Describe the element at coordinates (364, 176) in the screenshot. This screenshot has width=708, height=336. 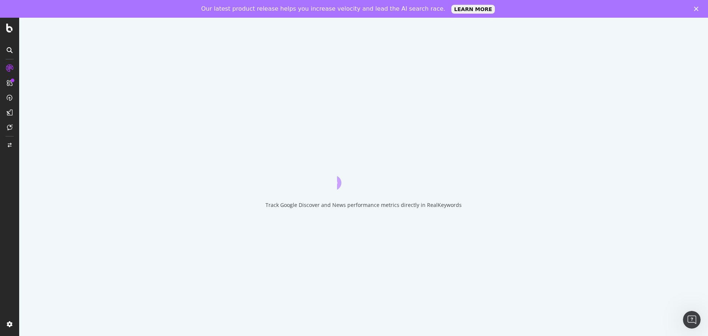
I see `div: animation` at that location.